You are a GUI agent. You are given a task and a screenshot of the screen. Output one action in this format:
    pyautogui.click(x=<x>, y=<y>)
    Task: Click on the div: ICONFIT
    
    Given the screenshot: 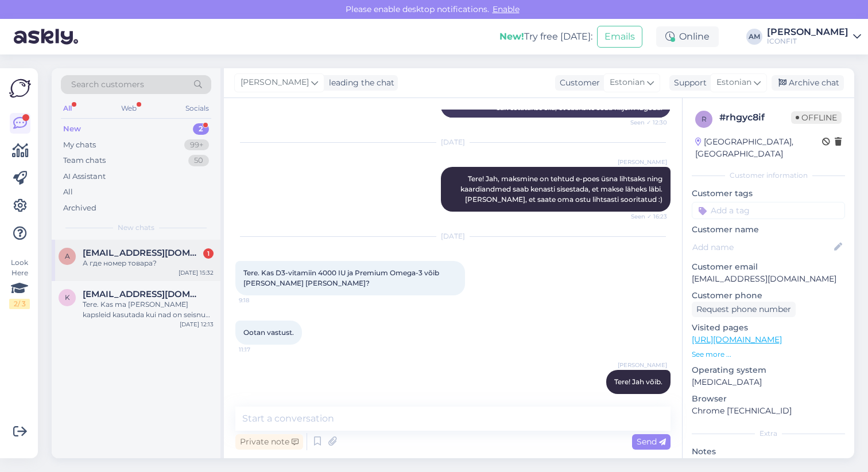 What is the action you would take?
    pyautogui.click(x=807, y=41)
    